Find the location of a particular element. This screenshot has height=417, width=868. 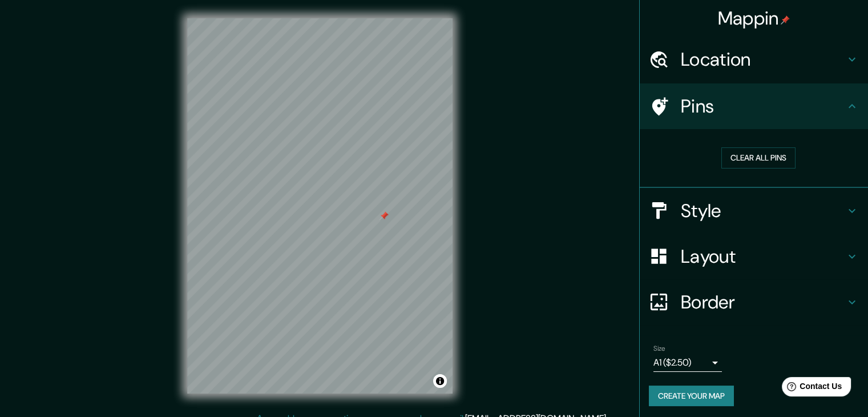

button: Clear all pins is located at coordinates (759, 158).